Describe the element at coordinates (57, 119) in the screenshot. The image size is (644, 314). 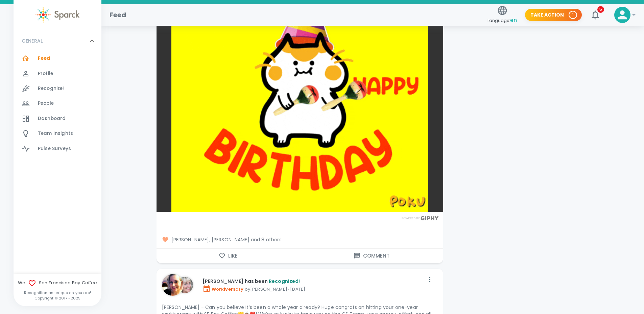
I see `div: Dashboard` at that location.